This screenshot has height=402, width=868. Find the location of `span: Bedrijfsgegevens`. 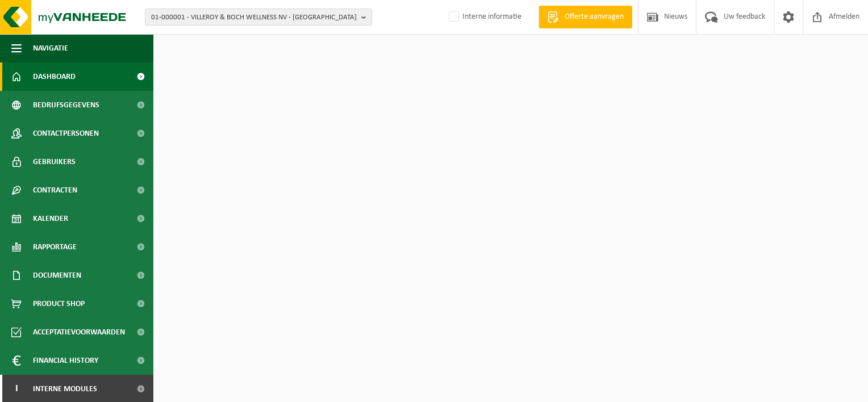

span: Bedrijfsgegevens is located at coordinates (66, 105).